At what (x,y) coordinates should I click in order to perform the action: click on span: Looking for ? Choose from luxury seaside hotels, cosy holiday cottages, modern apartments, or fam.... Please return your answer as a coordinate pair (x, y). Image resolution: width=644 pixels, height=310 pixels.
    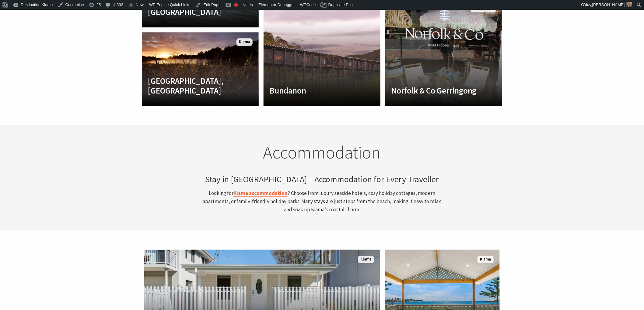
    Looking at the image, I should click on (322, 202).